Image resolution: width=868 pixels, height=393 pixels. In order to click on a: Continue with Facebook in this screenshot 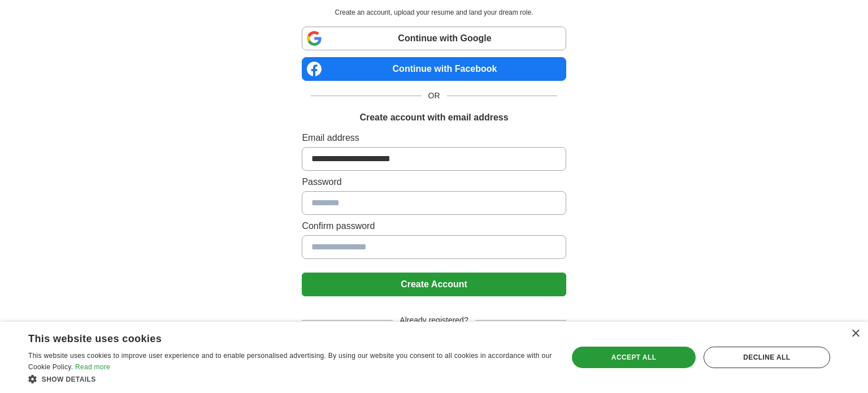, I will do `click(434, 69)`.